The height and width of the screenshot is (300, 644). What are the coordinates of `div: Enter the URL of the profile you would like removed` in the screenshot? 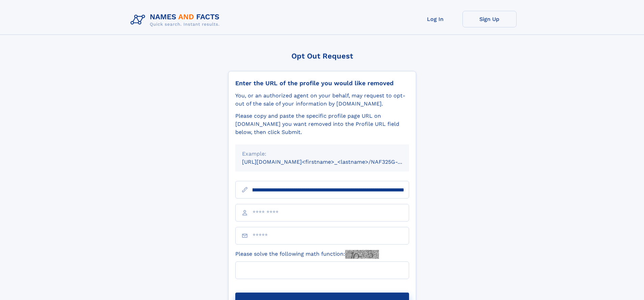 It's located at (322, 83).